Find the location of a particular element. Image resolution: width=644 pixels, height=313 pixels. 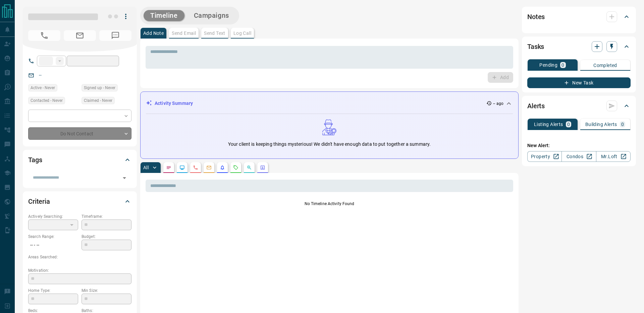

a: Property is located at coordinates (544, 157).